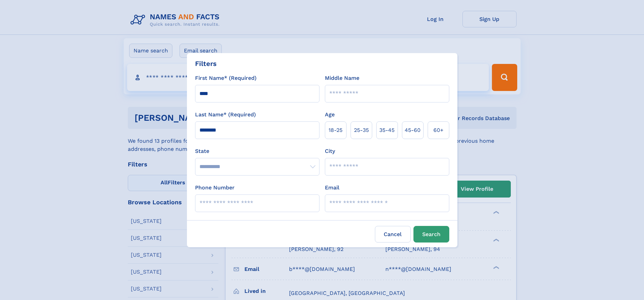  Describe the element at coordinates (393, 234) in the screenshot. I see `label: Cancel` at that location.